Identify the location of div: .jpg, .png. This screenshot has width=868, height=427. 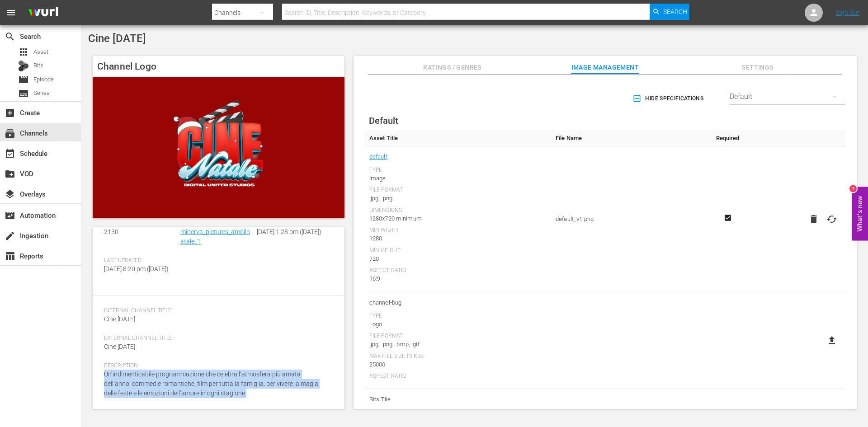
(458, 198).